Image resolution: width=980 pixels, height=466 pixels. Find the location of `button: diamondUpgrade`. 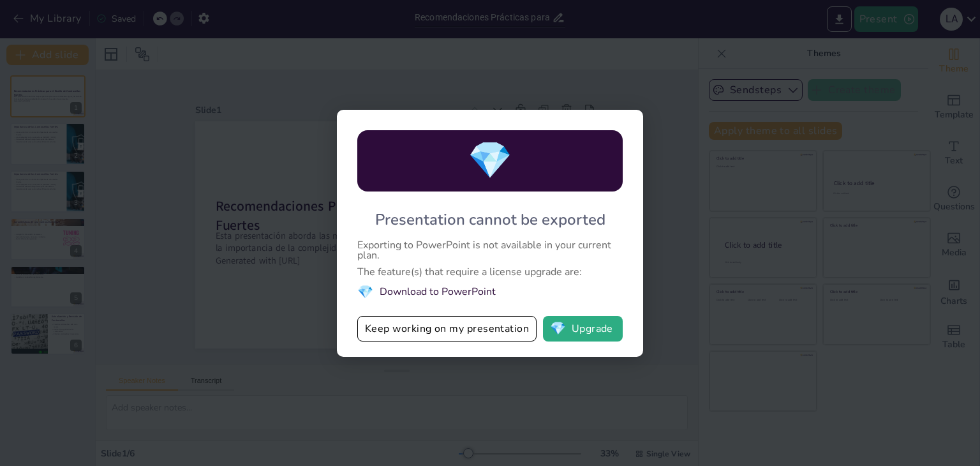

button: diamondUpgrade is located at coordinates (583, 329).